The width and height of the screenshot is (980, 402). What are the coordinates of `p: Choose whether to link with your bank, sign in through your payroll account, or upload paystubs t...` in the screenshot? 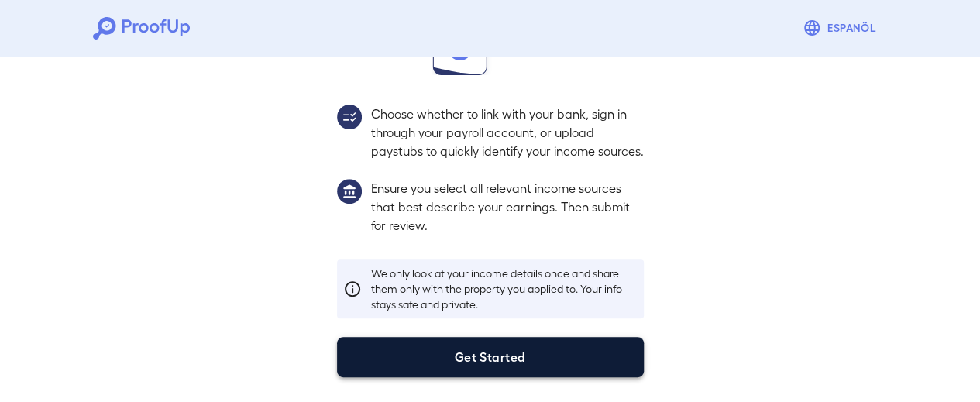 It's located at (507, 132).